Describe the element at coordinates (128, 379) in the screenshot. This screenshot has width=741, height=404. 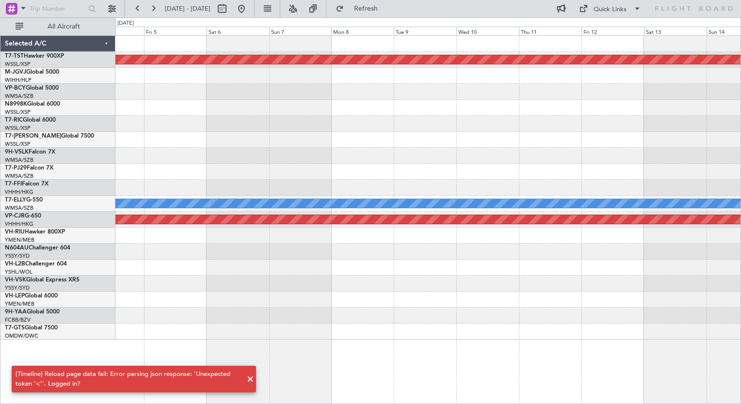
I see `div: [Timeline] Reload page data fail: Error parsing json response: 'Unexpected token '<''. Logged in?` at that location.